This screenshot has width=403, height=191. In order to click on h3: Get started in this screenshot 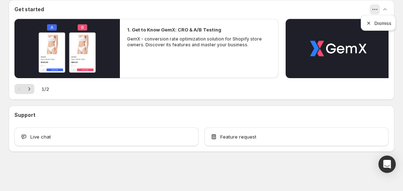, I will do `click(29, 9)`.